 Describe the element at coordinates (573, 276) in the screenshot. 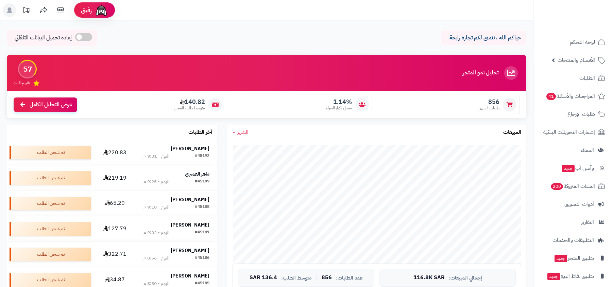

I see `a: تطبيق نقاط البيعجديد` at that location.